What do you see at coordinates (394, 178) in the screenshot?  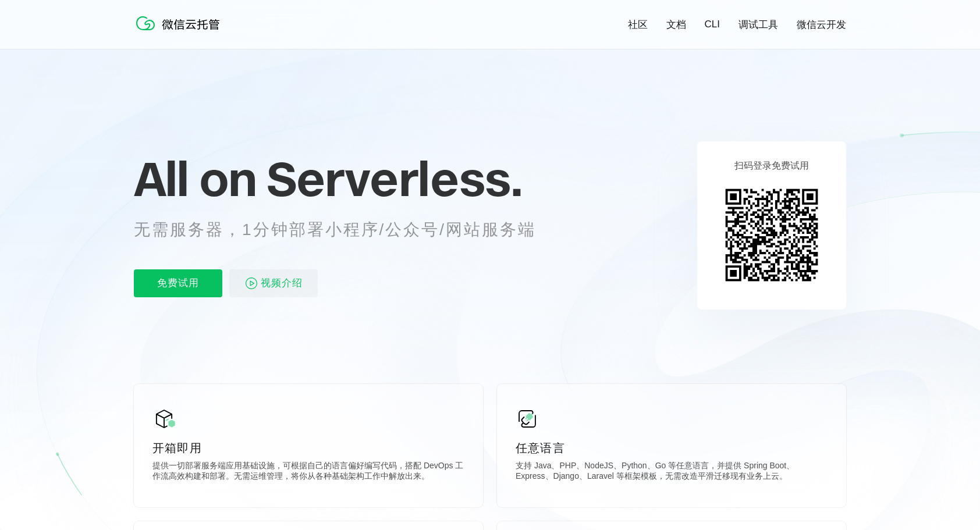 I see `span: Serverless.` at bounding box center [394, 178].